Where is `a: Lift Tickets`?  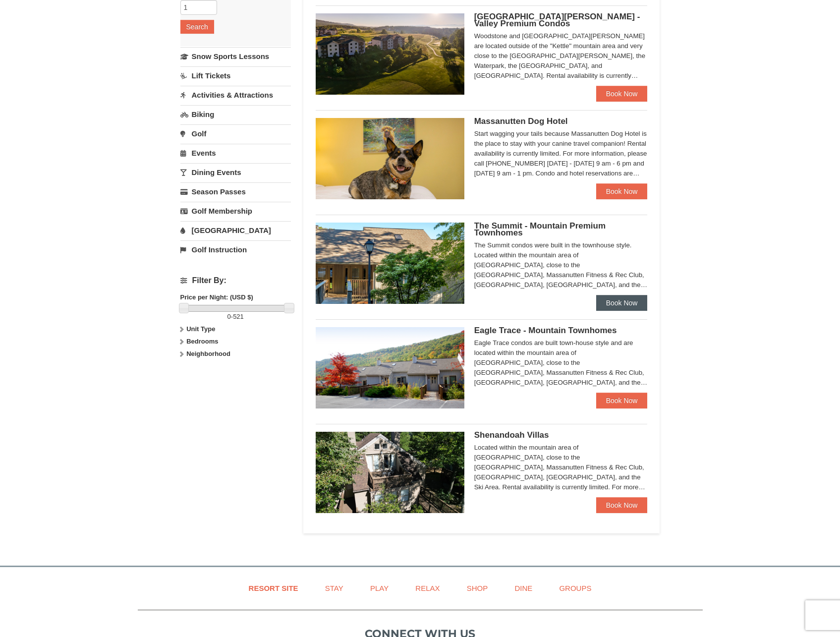
a: Lift Tickets is located at coordinates (235, 75).